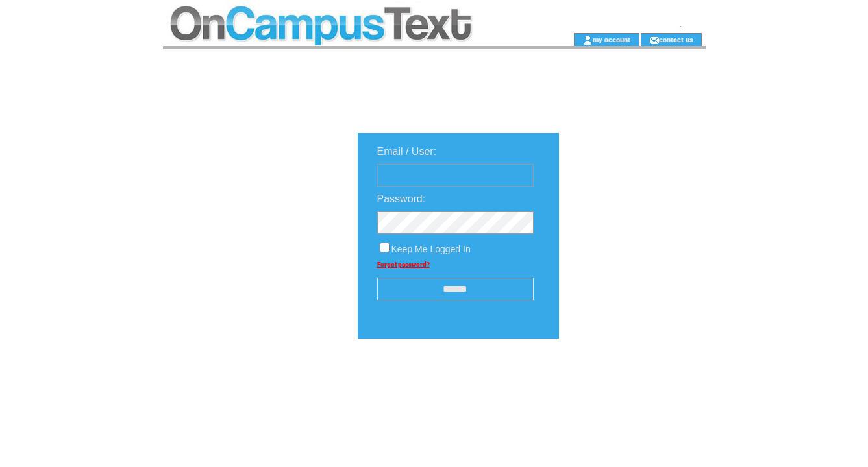 Image resolution: width=868 pixels, height=467 pixels. What do you see at coordinates (431, 249) in the screenshot?
I see `span: Keep Me Logged In` at bounding box center [431, 249].